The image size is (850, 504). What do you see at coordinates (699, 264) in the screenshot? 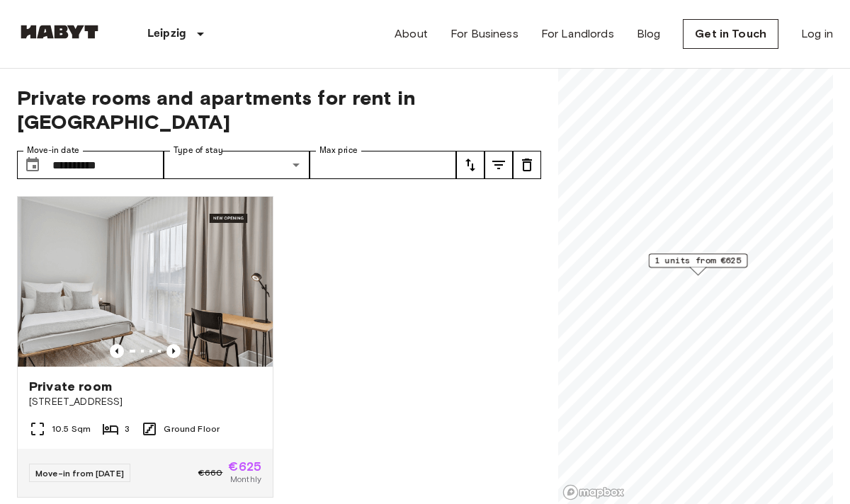
I see `div: Map marker` at bounding box center [699, 264].